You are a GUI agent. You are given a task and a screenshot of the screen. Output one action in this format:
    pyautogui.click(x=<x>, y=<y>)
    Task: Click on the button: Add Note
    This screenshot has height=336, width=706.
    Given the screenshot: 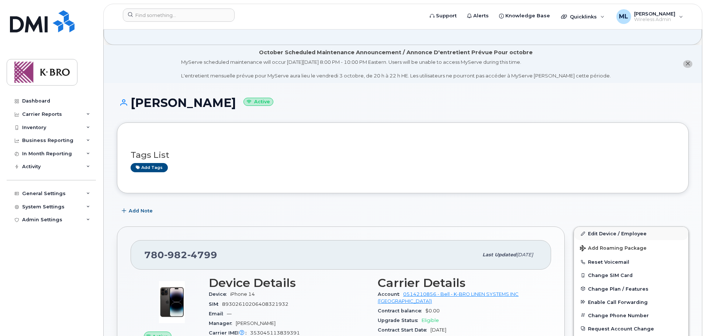 What is the action you would take?
    pyautogui.click(x=138, y=211)
    